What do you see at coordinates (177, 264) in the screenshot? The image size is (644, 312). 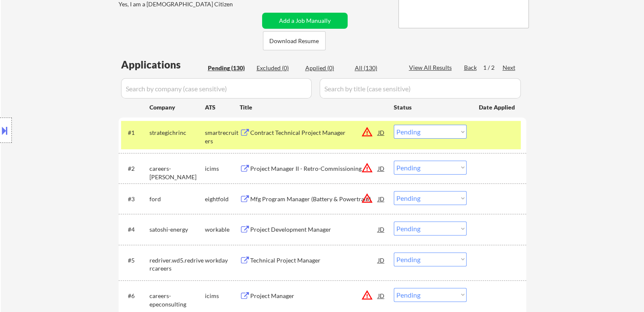 I see `div: redriver.wd5.redrivercareers` at bounding box center [177, 264].